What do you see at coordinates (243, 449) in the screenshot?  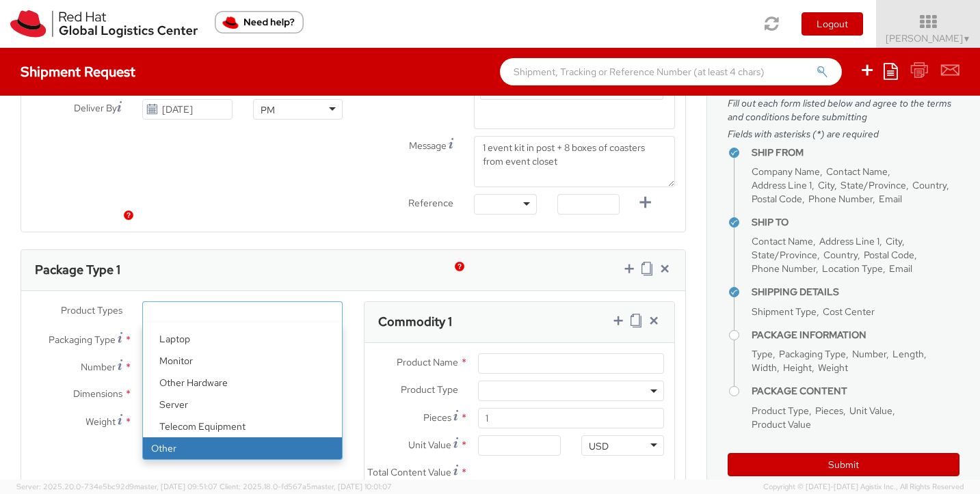 I see `li: Other` at bounding box center [243, 449].